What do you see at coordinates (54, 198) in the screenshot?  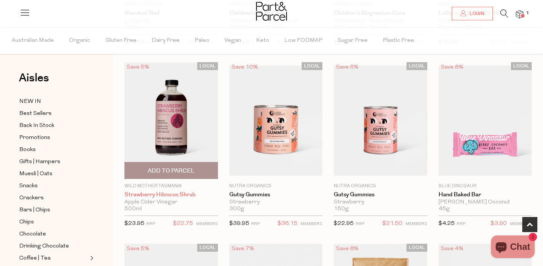 I see `a: Crackers` at bounding box center [54, 198].